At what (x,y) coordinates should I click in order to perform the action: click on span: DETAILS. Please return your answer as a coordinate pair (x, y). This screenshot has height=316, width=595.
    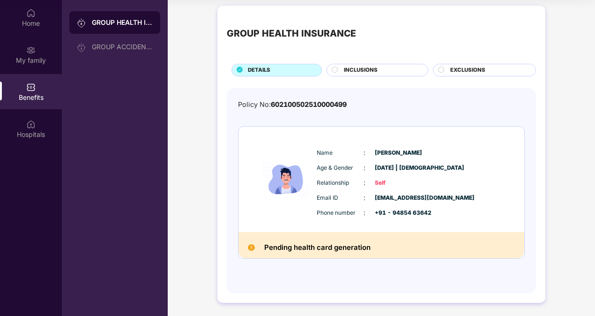
    Looking at the image, I should click on (259, 70).